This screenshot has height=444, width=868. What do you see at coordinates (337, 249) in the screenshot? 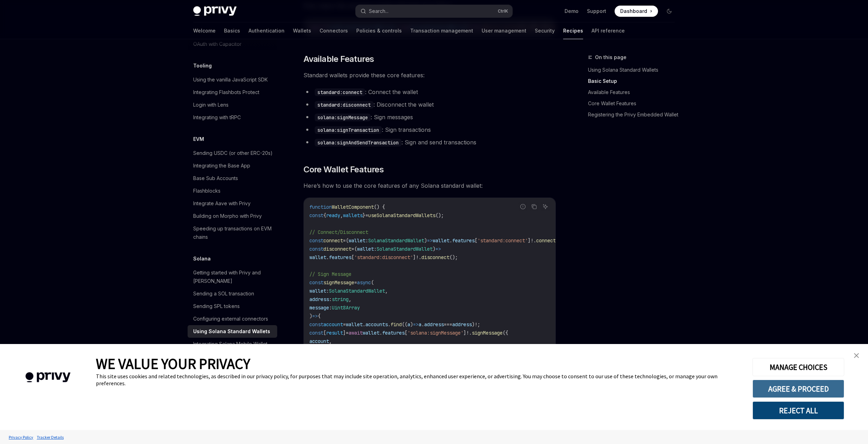
I see `span: disconnect` at bounding box center [337, 249].